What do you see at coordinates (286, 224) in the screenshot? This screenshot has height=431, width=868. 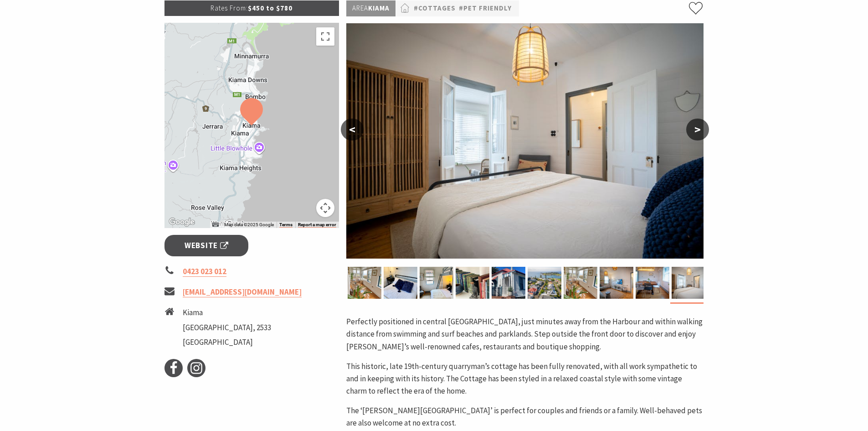 I see `a: Terms` at bounding box center [286, 224].